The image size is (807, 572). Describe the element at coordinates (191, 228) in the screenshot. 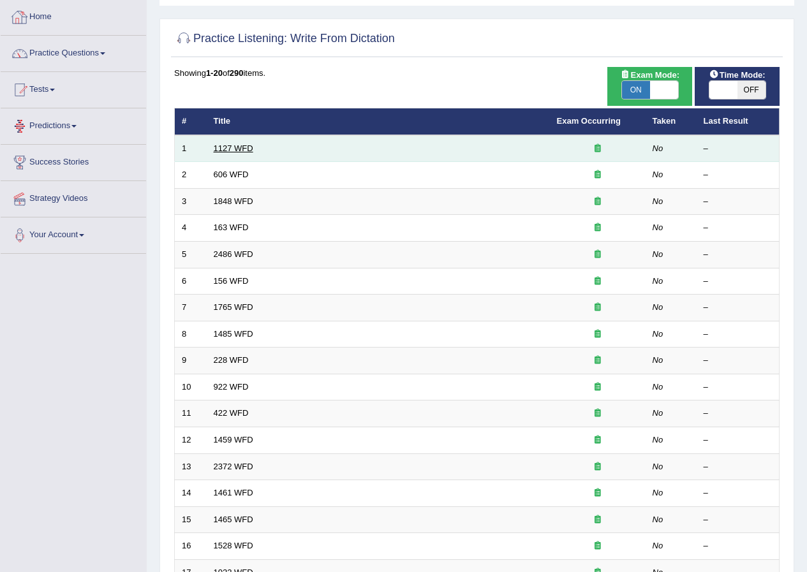

I see `td: 4` at that location.